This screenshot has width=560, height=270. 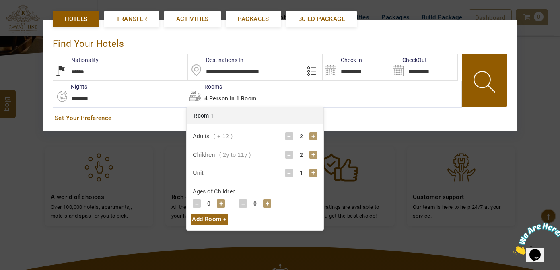 What do you see at coordinates (209, 219) in the screenshot?
I see `div: Add Room +` at bounding box center [209, 219].